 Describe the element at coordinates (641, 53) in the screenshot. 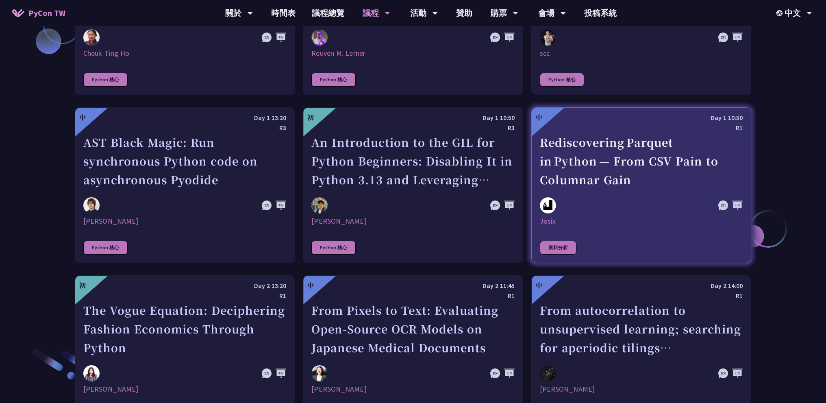

I see `div: scc` at that location.